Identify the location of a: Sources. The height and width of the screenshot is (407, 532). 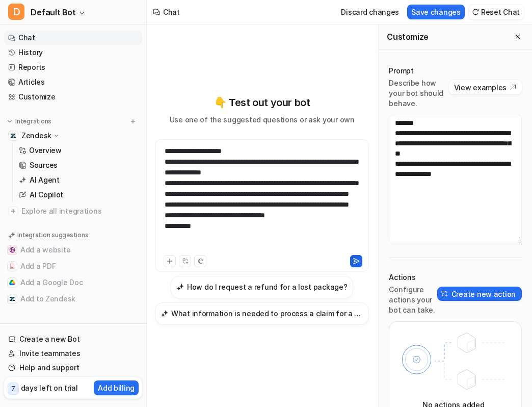
(78, 165).